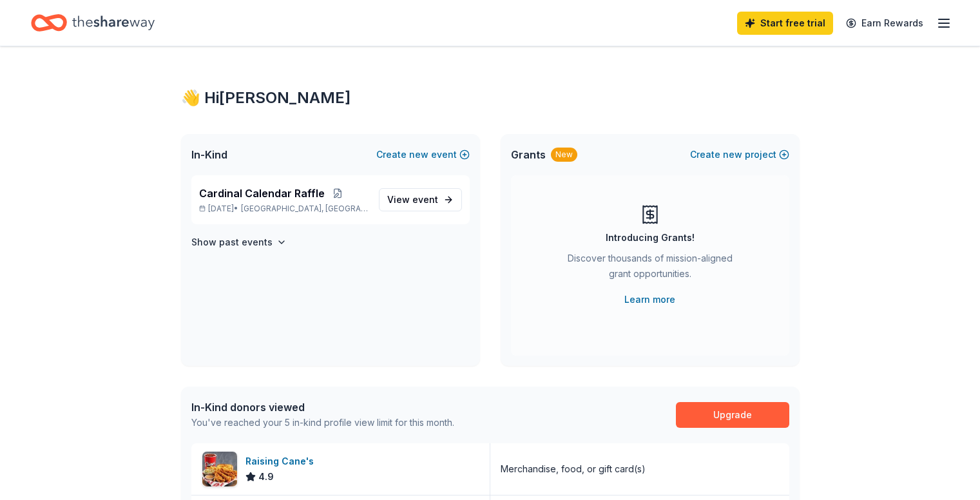 Image resolution: width=980 pixels, height=500 pixels. I want to click on div: In-Kind donors viewed, so click(323, 408).